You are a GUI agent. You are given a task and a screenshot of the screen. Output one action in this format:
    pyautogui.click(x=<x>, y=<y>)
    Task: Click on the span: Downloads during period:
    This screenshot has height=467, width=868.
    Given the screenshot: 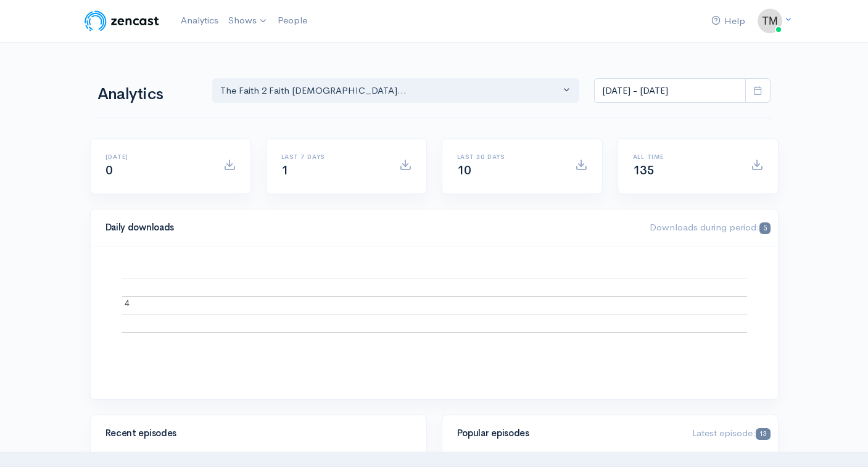 What is the action you would take?
    pyautogui.click(x=709, y=227)
    